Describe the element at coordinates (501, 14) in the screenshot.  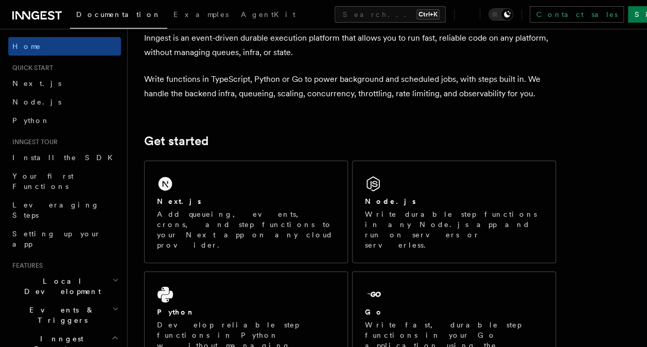
I see `button: Toggle dark mode` at that location.